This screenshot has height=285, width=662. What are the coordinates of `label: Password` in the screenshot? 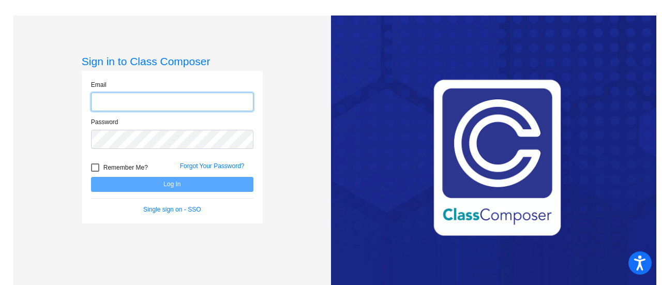 It's located at (105, 122).